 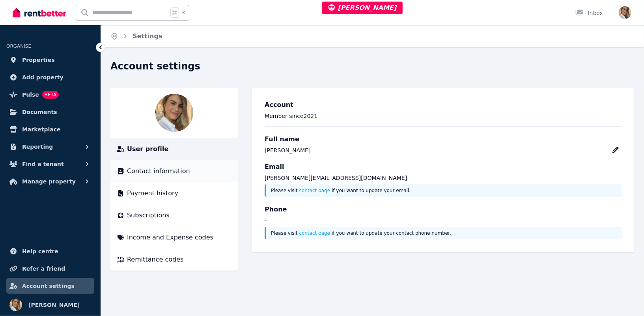 What do you see at coordinates (50, 77) in the screenshot?
I see `a: Add property` at bounding box center [50, 77].